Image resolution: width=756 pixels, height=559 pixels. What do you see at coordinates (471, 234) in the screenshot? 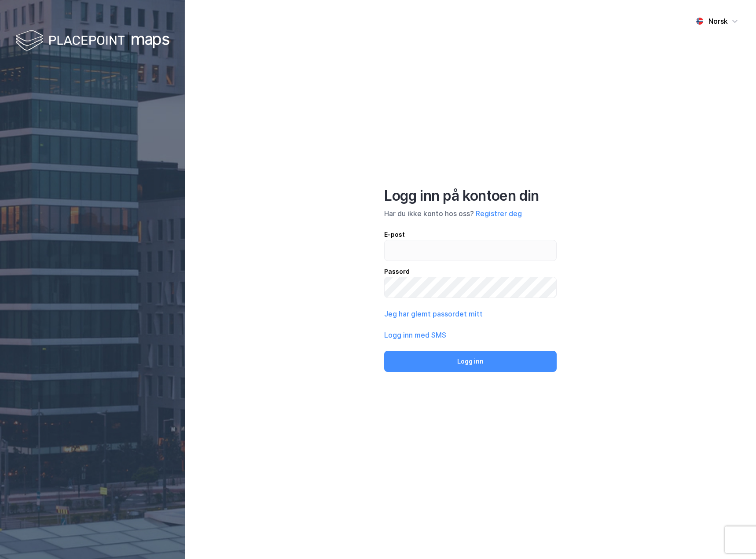
I see `div: E-post` at bounding box center [471, 234].